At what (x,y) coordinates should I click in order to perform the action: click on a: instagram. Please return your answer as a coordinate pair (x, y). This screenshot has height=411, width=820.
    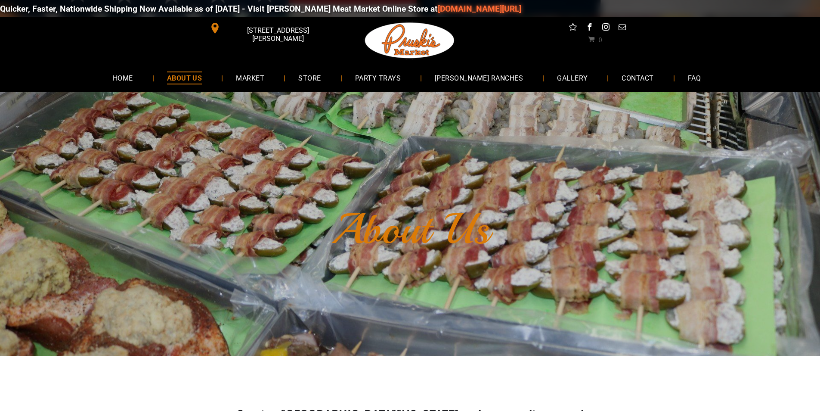
    Looking at the image, I should click on (605, 28).